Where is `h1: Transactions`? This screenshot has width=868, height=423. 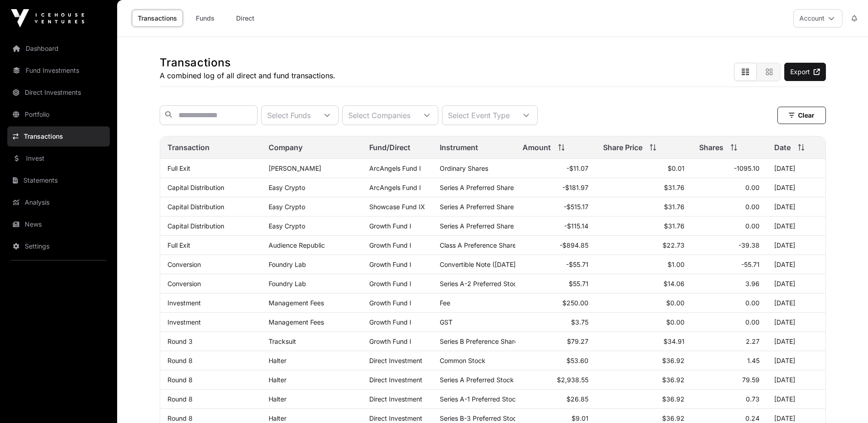
h1: Transactions is located at coordinates (247, 63).